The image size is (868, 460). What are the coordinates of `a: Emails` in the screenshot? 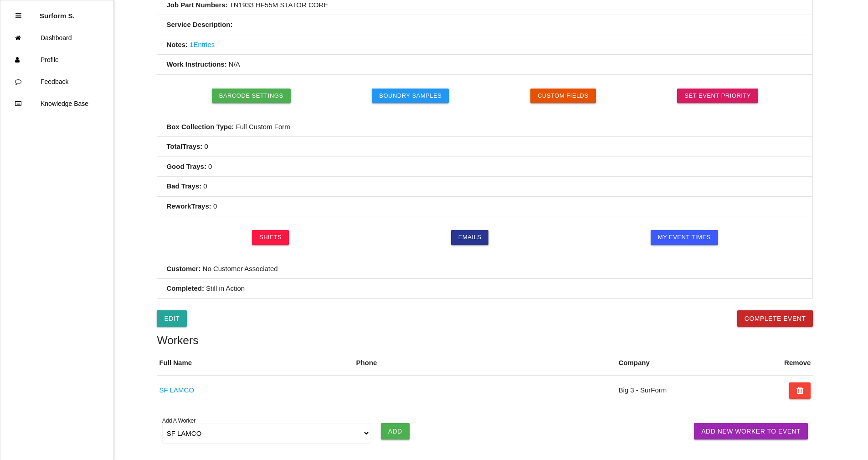 It's located at (470, 237).